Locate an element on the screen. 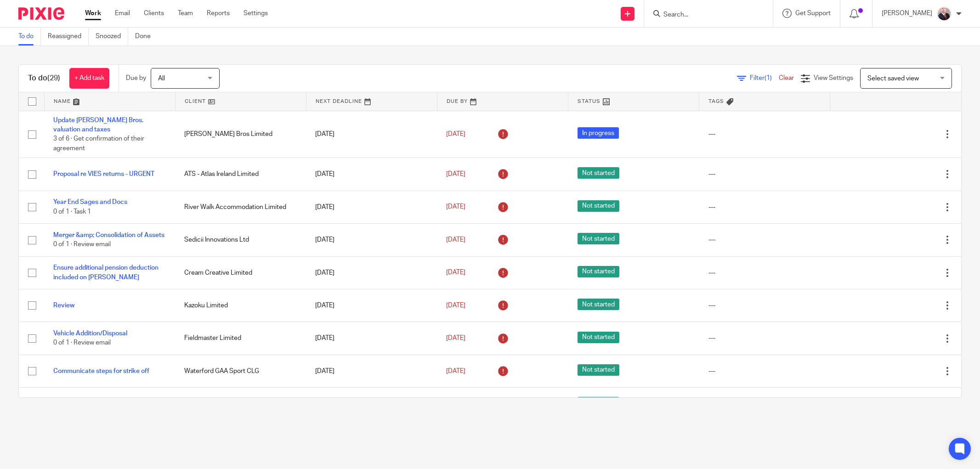 This screenshot has width=980, height=469. a: Reports is located at coordinates (218, 14).